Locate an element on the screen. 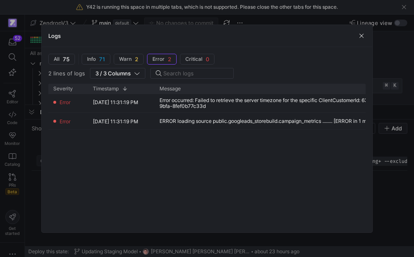  span: 71 is located at coordinates (102, 59).